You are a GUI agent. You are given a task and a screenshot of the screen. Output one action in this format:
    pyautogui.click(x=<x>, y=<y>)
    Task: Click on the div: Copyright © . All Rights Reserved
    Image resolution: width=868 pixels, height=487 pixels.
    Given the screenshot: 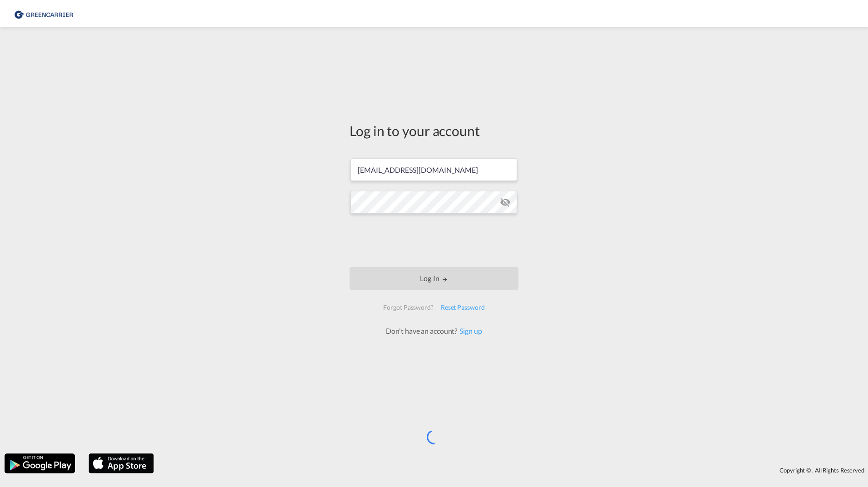 What is the action you would take?
    pyautogui.click(x=513, y=470)
    